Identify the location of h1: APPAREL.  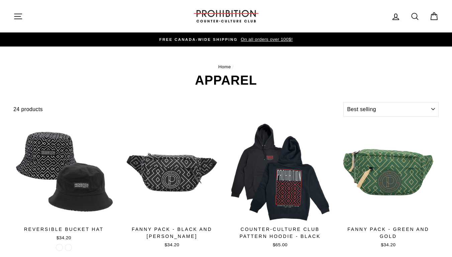
(226, 80).